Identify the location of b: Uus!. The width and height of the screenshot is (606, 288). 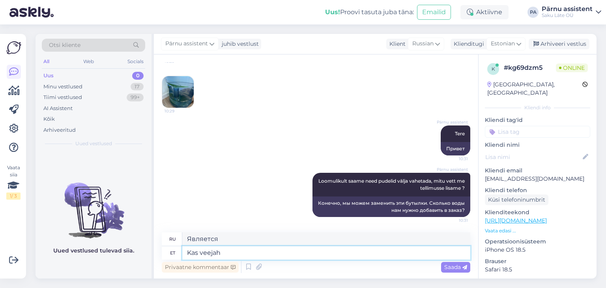
(332, 12).